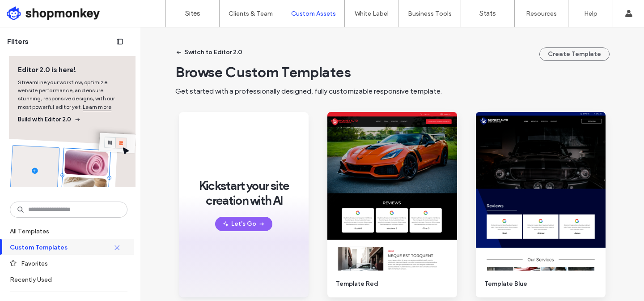  What do you see at coordinates (488, 13) in the screenshot?
I see `label: Stats` at bounding box center [488, 13].